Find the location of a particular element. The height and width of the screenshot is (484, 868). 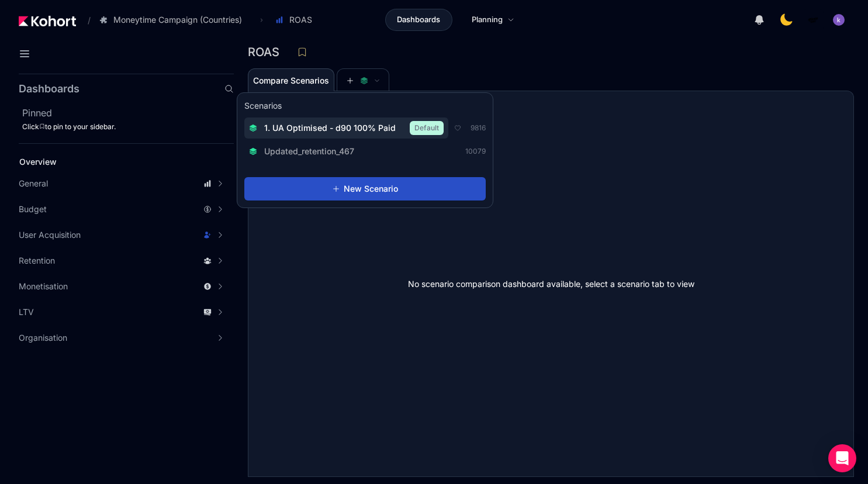

span: Default is located at coordinates (426, 128).